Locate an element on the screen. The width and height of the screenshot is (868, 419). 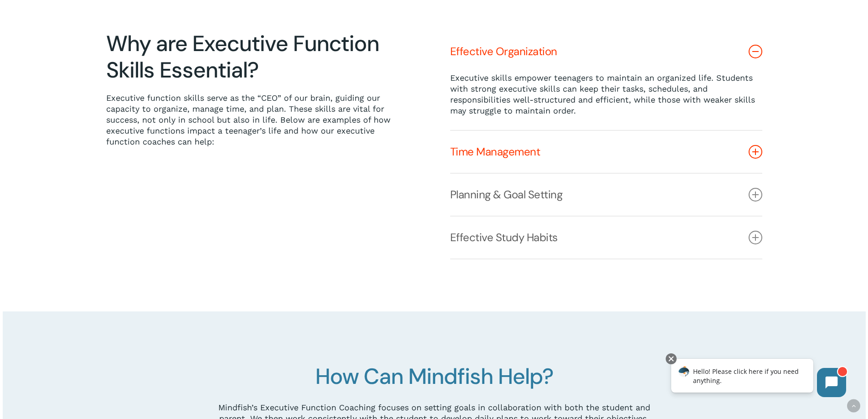
p: Executive skills empower teenagers to maintain an organized life. Students with strong executive ... is located at coordinates (606, 94).